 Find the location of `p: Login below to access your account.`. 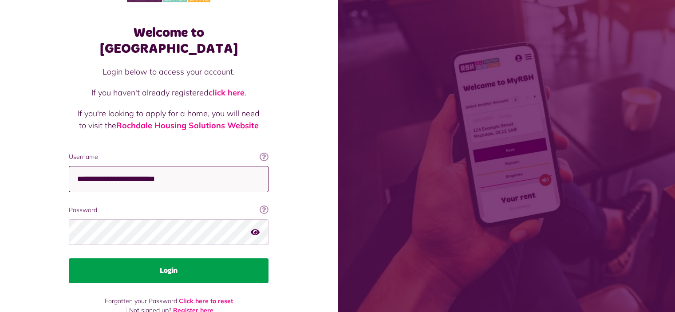

p: Login below to access your account. is located at coordinates (169, 71).